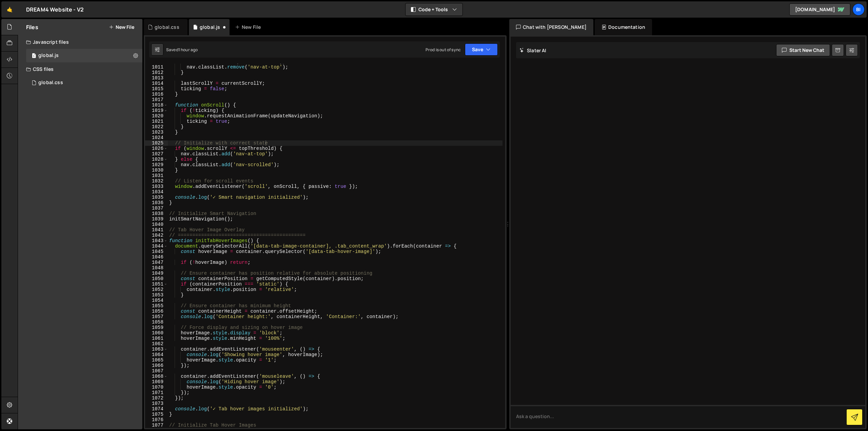 The image size is (868, 431). What do you see at coordinates (156, 100) in the screenshot?
I see `div: 1017` at bounding box center [156, 100].